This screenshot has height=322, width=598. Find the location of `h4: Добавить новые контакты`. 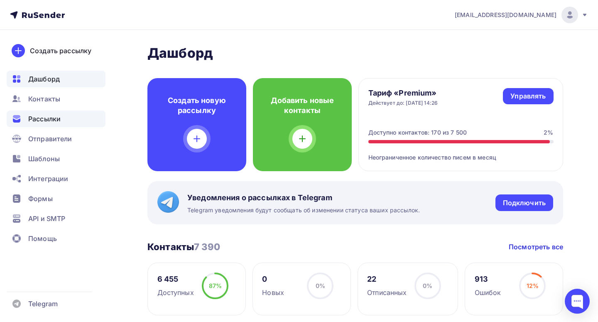

h4: Добавить новые контакты is located at coordinates (302, 105).